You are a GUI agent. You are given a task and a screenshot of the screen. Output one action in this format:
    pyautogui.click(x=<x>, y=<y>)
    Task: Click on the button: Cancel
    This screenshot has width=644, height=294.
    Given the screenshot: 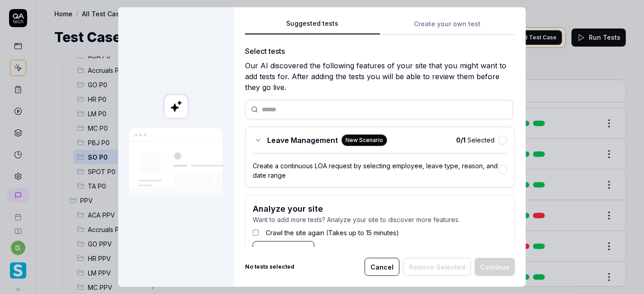 What is the action you would take?
    pyautogui.click(x=382, y=267)
    